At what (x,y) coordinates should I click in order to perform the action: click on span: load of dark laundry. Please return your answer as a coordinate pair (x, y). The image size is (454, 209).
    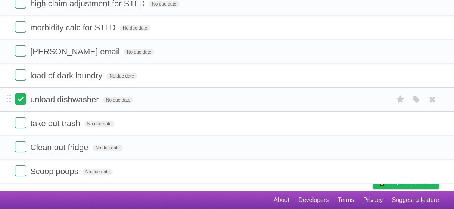
    Looking at the image, I should click on (67, 75).